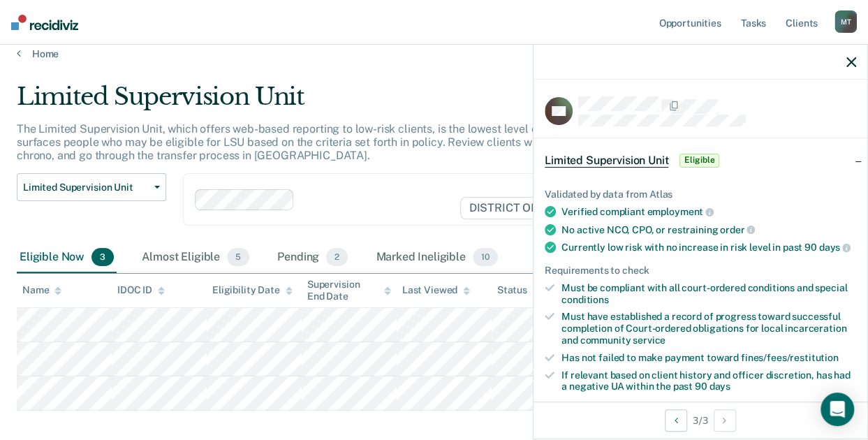 The image size is (868, 440). What do you see at coordinates (141, 290) in the screenshot?
I see `div: IDOC ID` at bounding box center [141, 290].